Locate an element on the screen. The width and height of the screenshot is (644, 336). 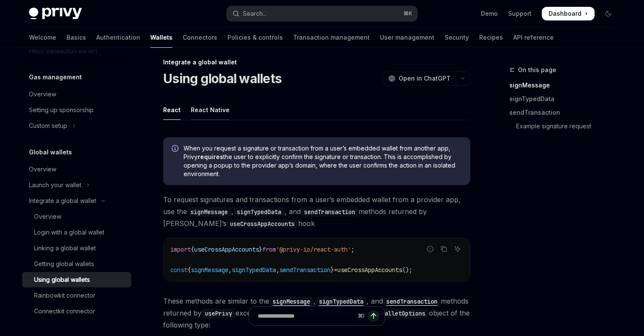
div: React is located at coordinates (172, 109).